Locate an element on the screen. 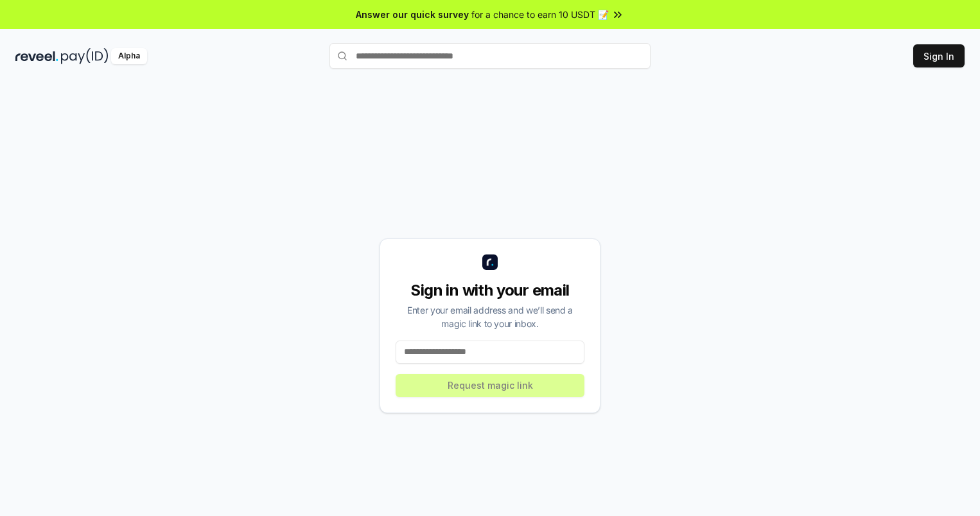  img: reveel_dark is located at coordinates (36, 56).